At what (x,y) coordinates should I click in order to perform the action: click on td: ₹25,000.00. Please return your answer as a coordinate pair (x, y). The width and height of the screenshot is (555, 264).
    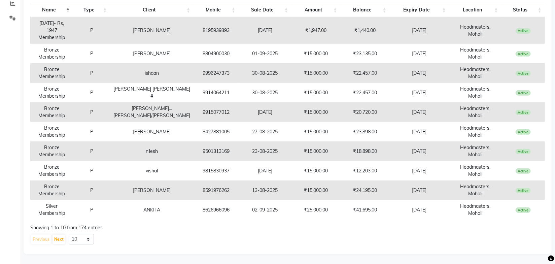
    Looking at the image, I should click on (316, 210).